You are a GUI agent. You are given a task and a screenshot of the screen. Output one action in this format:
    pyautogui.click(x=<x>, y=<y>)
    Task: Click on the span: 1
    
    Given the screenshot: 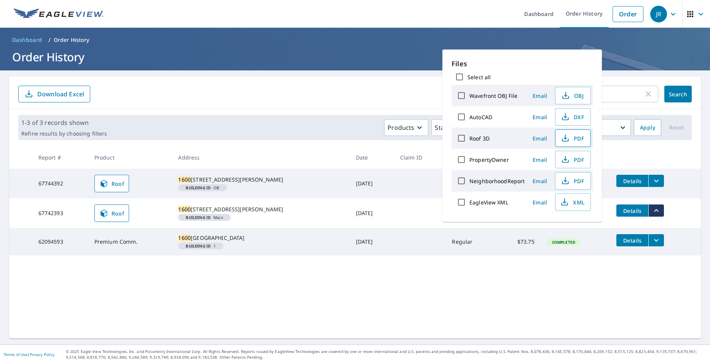 What is the action you would take?
    pyautogui.click(x=201, y=246)
    